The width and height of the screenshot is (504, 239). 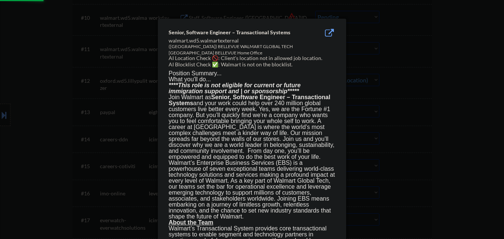 What do you see at coordinates (253, 58) in the screenshot?
I see `div: AI Location Check 🚫: Client's location not in allowed job location.` at bounding box center [253, 58].